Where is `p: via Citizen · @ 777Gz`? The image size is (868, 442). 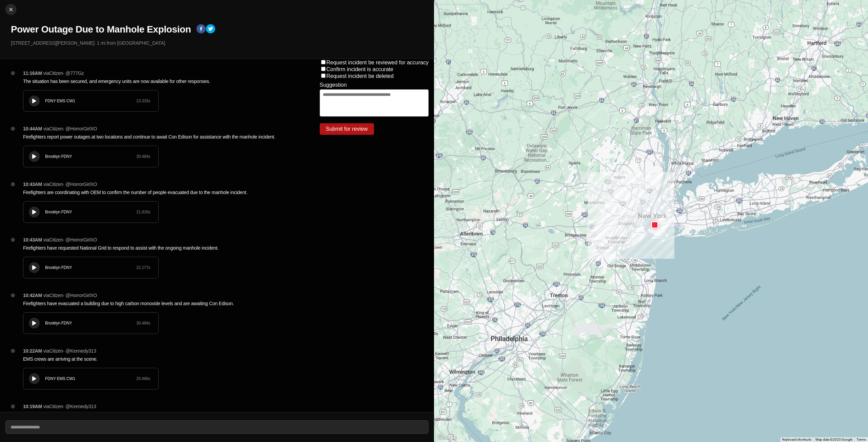
p: via Citizen · @ 777Gz is located at coordinates (63, 73).